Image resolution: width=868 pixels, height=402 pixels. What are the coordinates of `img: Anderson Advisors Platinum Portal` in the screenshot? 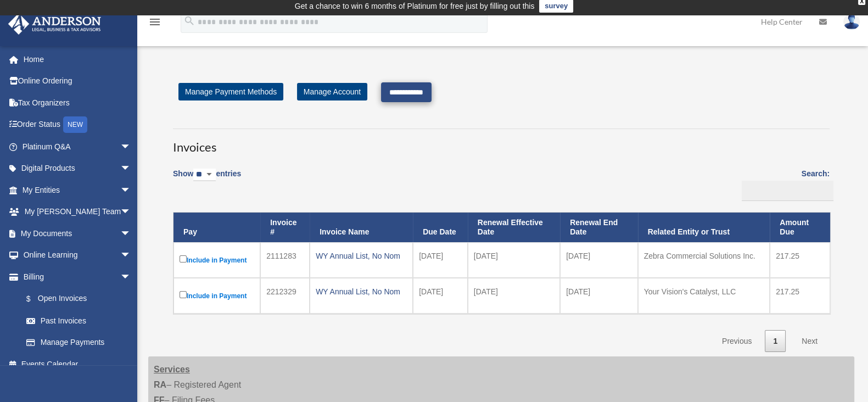 It's located at (54, 24).